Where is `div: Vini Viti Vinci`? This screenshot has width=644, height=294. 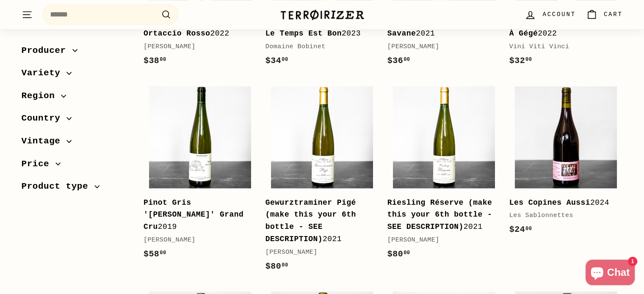
div: Vini Viti Vinci is located at coordinates (562, 47).